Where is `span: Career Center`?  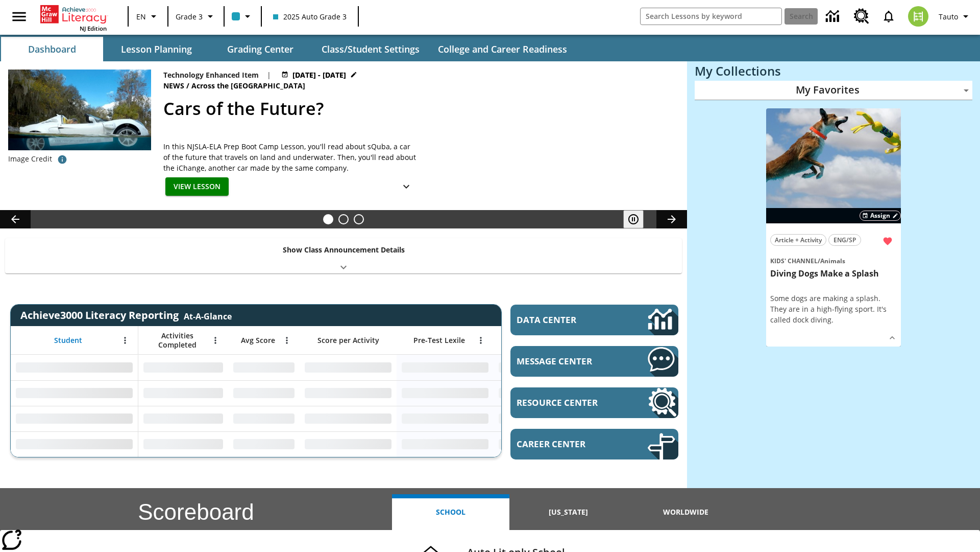 span: Career Center is located at coordinates (566, 443).